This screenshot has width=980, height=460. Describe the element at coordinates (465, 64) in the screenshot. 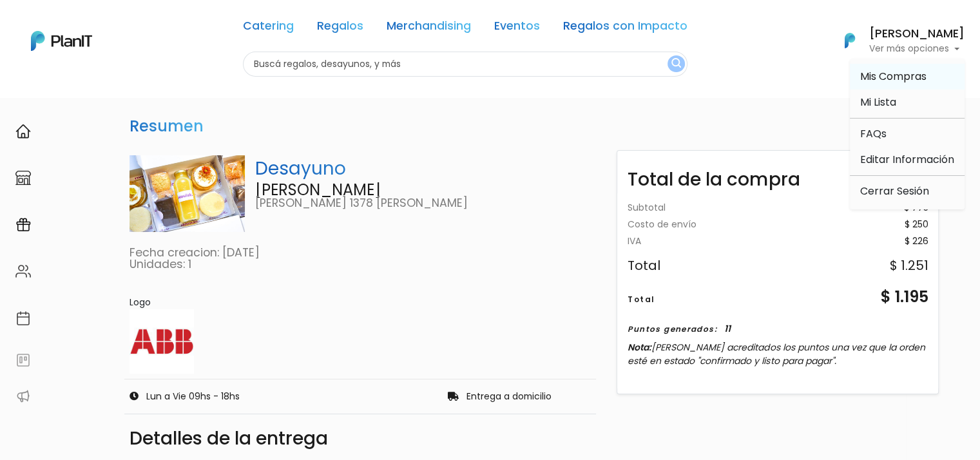

I see `input: Buscá regalos, desayunos, y más` at that location.